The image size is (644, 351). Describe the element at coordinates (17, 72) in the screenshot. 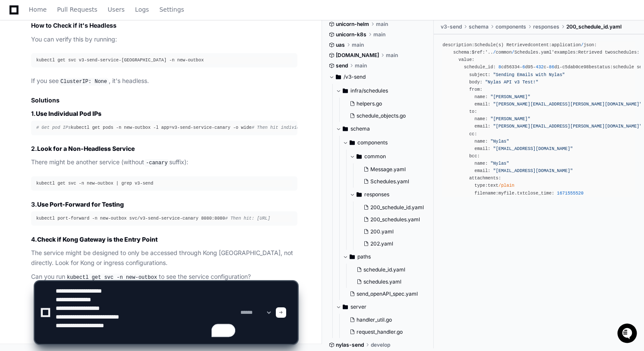

I see `img: 1736555170064-99ba0984-63c1-480f-8ee9-699278ef63ed` at that location.